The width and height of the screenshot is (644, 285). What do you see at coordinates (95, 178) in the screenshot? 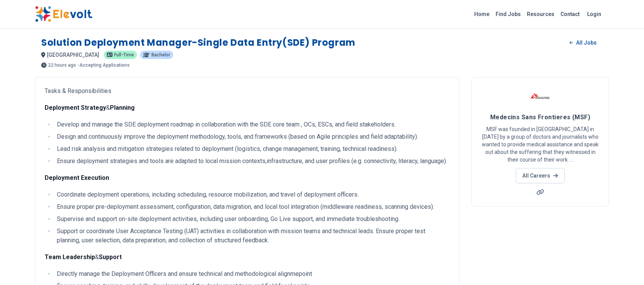
I see `strong: Execution` at bounding box center [95, 178].